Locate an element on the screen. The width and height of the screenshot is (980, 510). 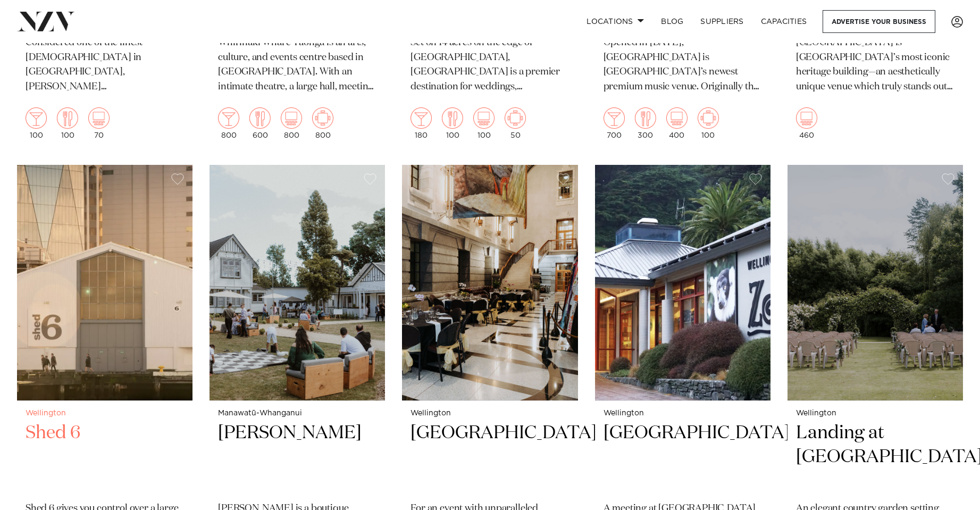
div: 700 is located at coordinates (614, 123).